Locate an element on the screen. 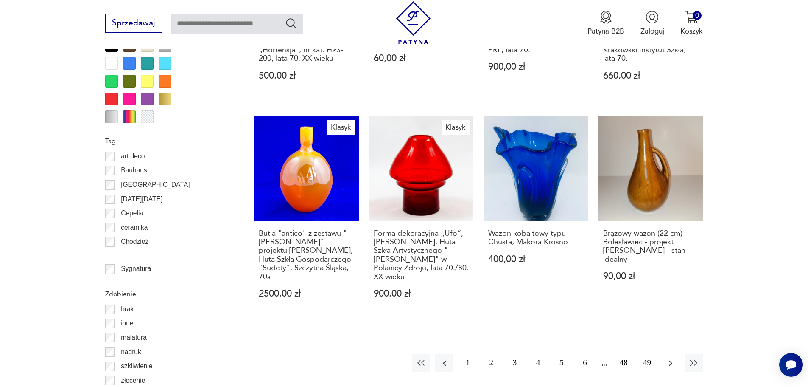  img: Patyna - sklep z meblami i dekoracjami vintage is located at coordinates (413, 22).